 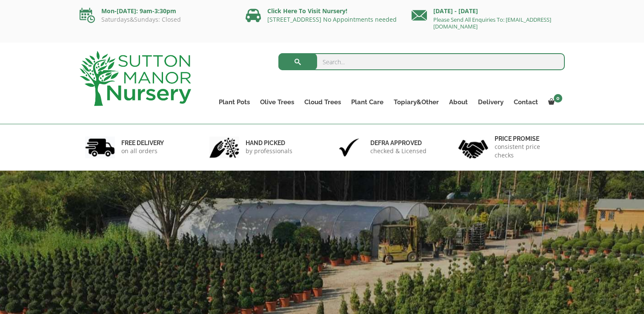 I want to click on img: 1.jpg, so click(x=100, y=147).